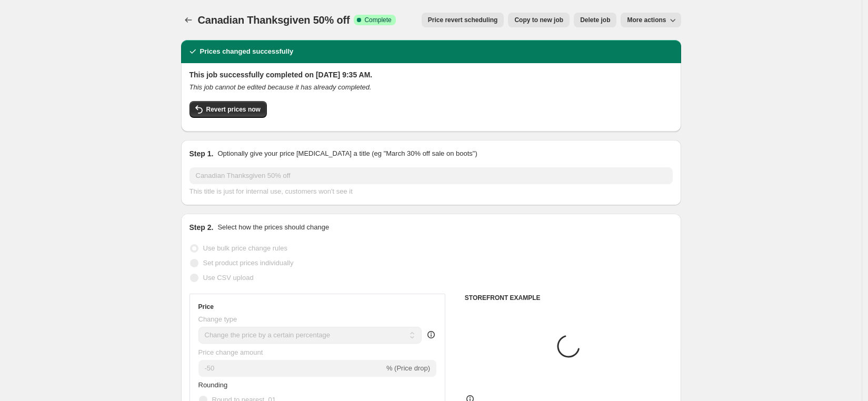 This screenshot has width=868, height=401. I want to click on span: This title is just for internal use, customers won't see it, so click(271, 191).